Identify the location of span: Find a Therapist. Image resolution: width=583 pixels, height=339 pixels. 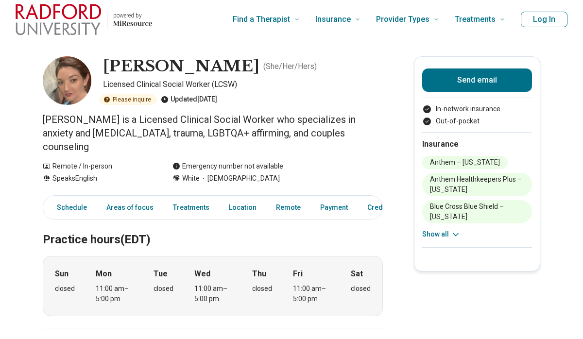
(262, 19).